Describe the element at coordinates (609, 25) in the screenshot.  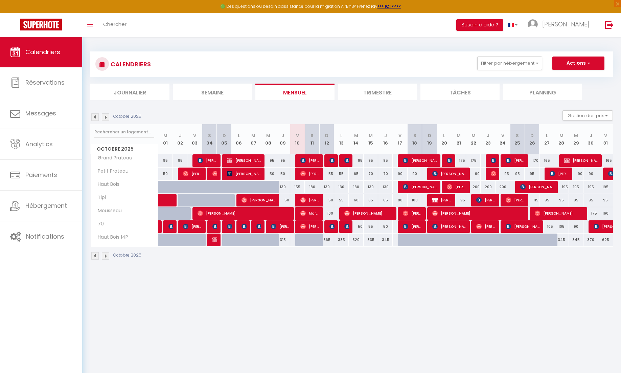
I see `img: logout` at that location.